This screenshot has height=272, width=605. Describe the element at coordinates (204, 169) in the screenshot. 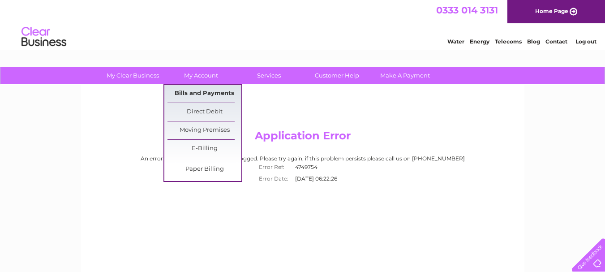

I see `a: Paper Billing` at that location.